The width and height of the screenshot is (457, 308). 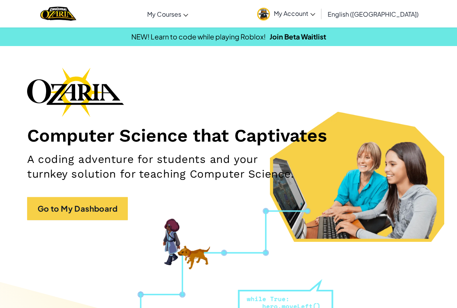 What do you see at coordinates (58, 14) in the screenshot?
I see `a: Ozaria by CodeCombat logo` at bounding box center [58, 14].